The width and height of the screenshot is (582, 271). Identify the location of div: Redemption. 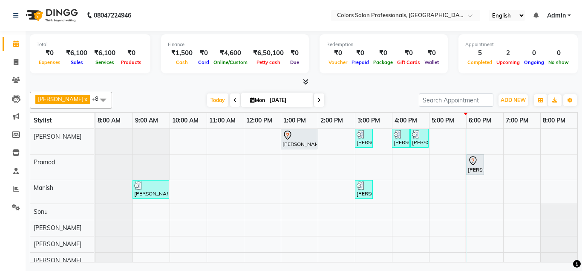
(383, 44).